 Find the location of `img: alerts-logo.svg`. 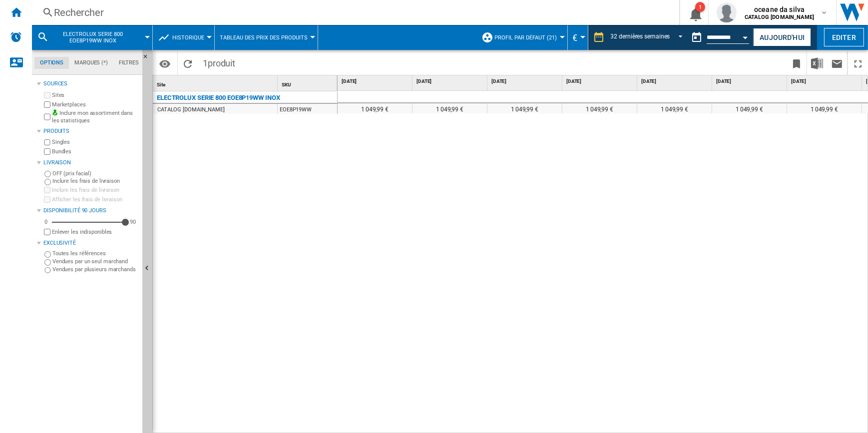

img: alerts-logo.svg is located at coordinates (16, 37).